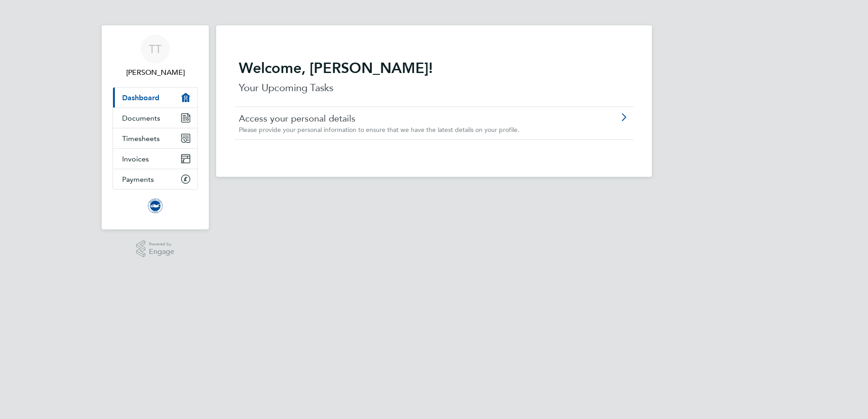  Describe the element at coordinates (155, 97) in the screenshot. I see `a: Dashboard` at that location.